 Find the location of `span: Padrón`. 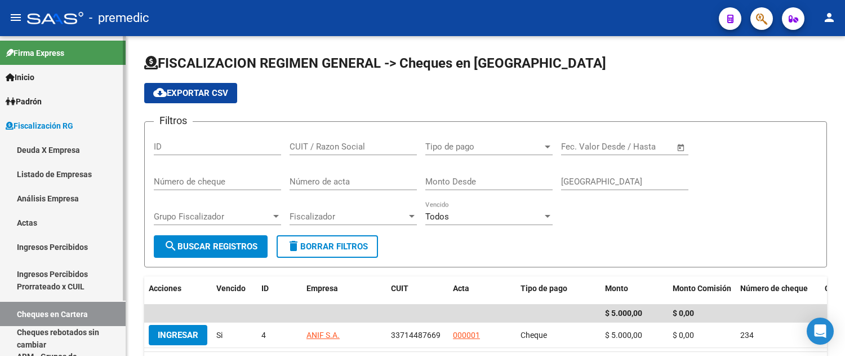

span: Padrón is located at coordinates (24, 101).